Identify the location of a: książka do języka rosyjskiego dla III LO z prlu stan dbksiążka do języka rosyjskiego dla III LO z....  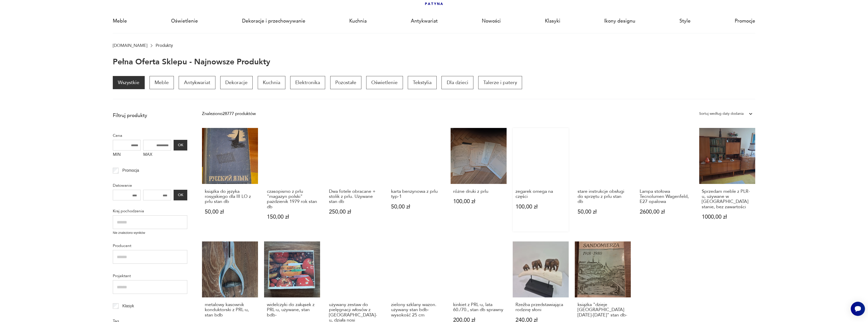
(230, 179).